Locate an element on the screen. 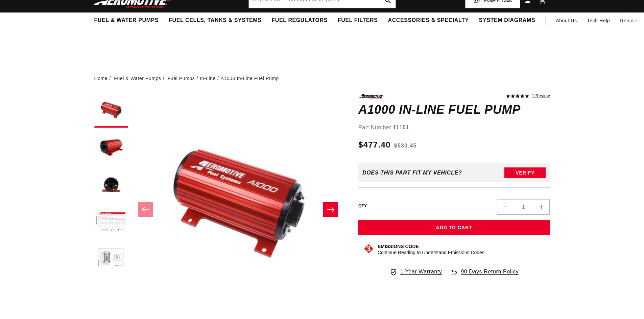 The width and height of the screenshot is (644, 319). span: Fuel & Water Pumps is located at coordinates (126, 20).